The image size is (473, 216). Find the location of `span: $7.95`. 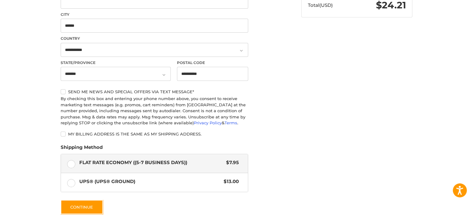

span: $7.95 is located at coordinates (231, 162).